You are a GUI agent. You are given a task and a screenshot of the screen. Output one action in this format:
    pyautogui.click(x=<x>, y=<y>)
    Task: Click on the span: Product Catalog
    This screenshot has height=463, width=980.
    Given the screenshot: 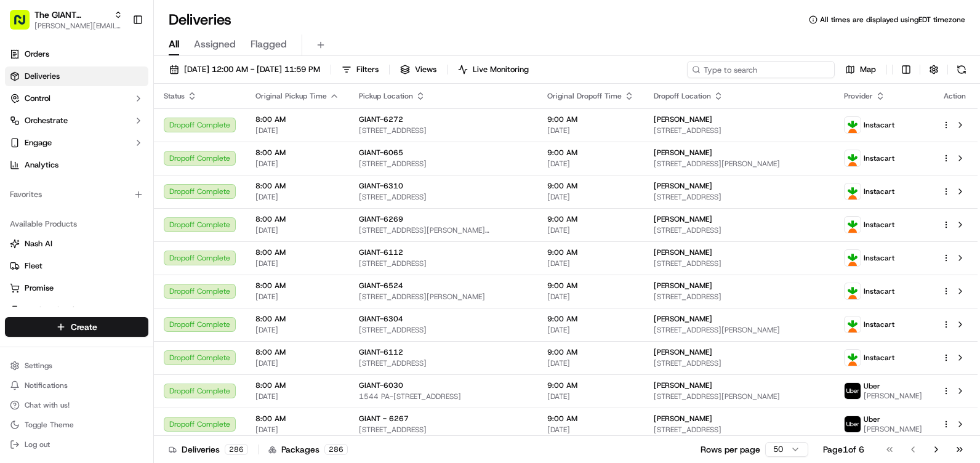 What is the action you would take?
    pyautogui.click(x=54, y=310)
    